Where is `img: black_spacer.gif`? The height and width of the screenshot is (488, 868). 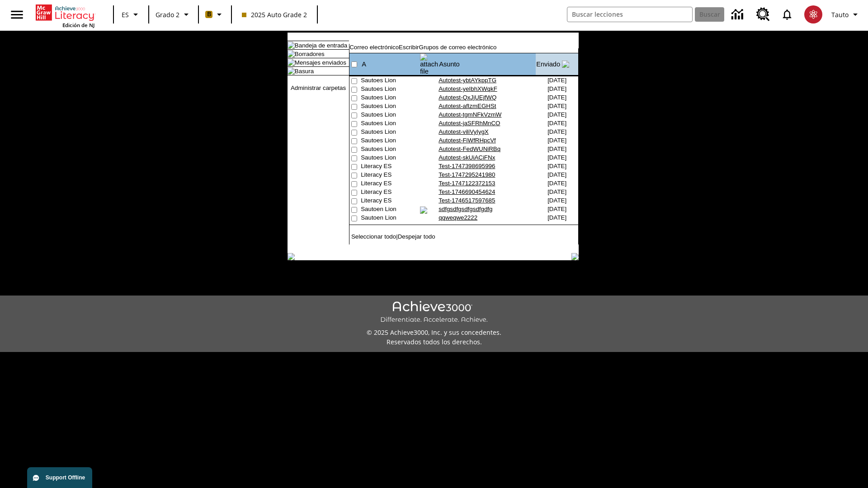 img: black_spacer.gif is located at coordinates (464, 245).